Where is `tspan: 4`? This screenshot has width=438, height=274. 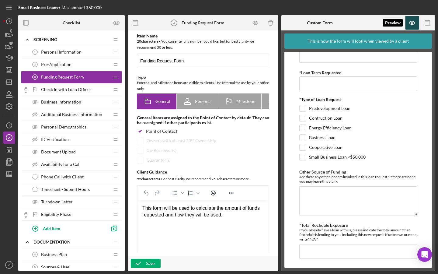 tspan: 4 is located at coordinates (35, 254).